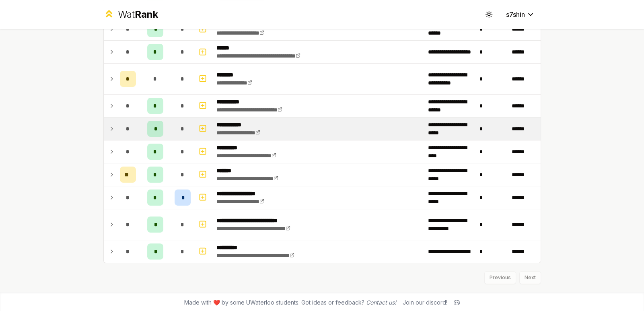  What do you see at coordinates (147, 14) in the screenshot?
I see `span: Rank` at bounding box center [147, 14].